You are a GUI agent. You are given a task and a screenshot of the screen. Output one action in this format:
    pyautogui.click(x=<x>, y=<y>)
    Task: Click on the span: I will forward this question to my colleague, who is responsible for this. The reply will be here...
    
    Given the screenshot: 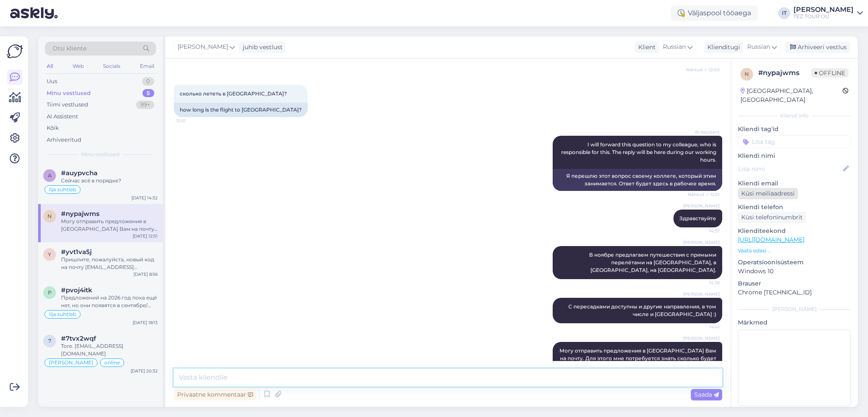 What is the action you would take?
    pyautogui.click(x=639, y=151)
    